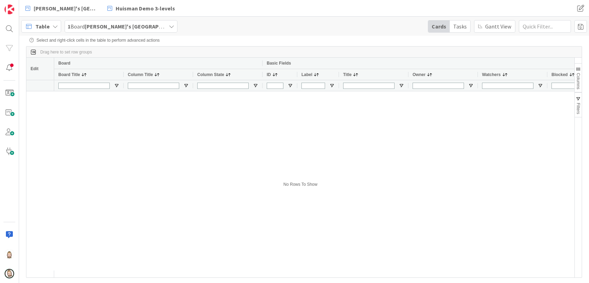 The height and width of the screenshot is (283, 589). I want to click on span: Board Title, so click(69, 75).